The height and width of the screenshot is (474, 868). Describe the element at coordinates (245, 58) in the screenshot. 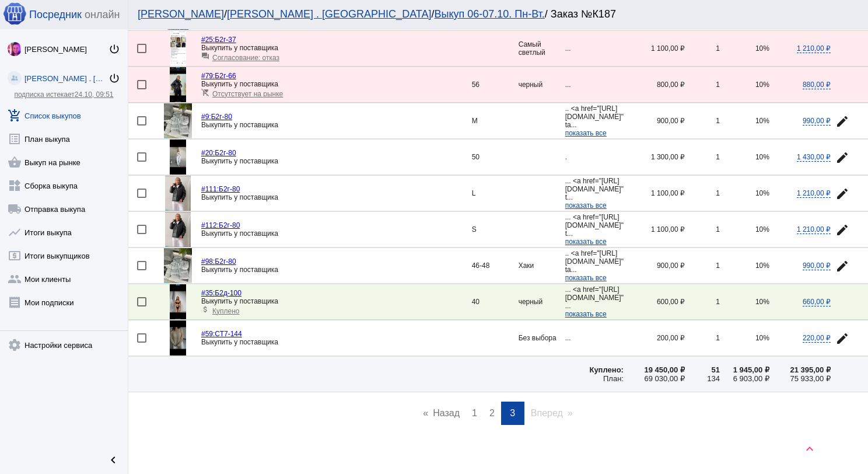

I see `span: Согласование: отказ` at that location.